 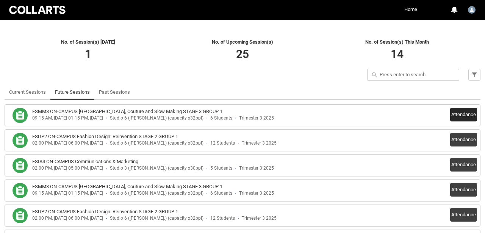 I want to click on button: Filter, so click(x=475, y=75).